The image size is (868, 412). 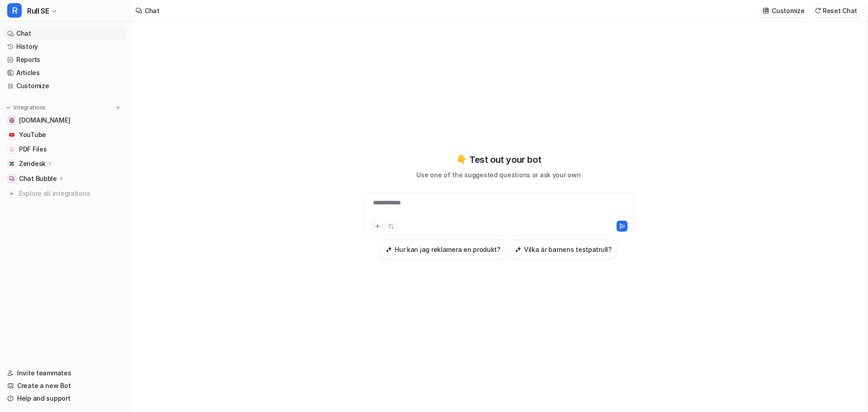 I want to click on a: YouTubeYouTube, so click(x=65, y=134).